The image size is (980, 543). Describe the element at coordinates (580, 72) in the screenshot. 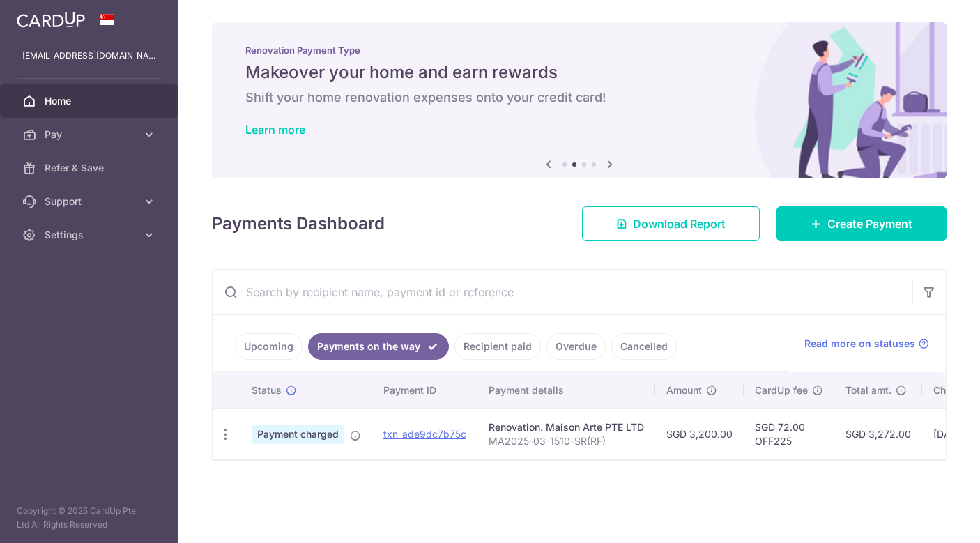

I see `h5: Makeover your home and earn rewards` at that location.